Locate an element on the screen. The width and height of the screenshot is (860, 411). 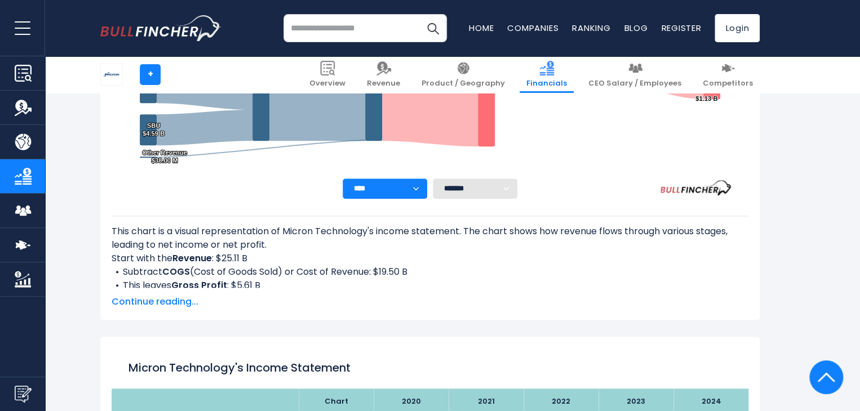
li: Subtract (Cost of Goods Sold) or Cost of Revenue: $19.50 B is located at coordinates (430, 272).